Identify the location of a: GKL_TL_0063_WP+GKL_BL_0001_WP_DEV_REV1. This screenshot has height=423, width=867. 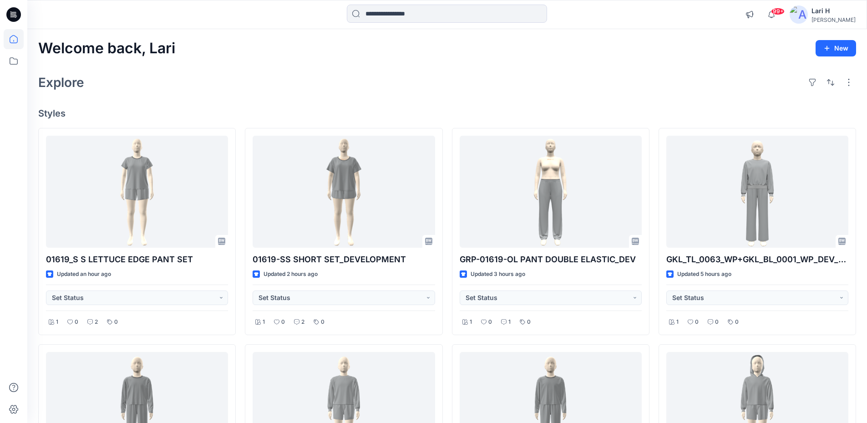
(757, 192).